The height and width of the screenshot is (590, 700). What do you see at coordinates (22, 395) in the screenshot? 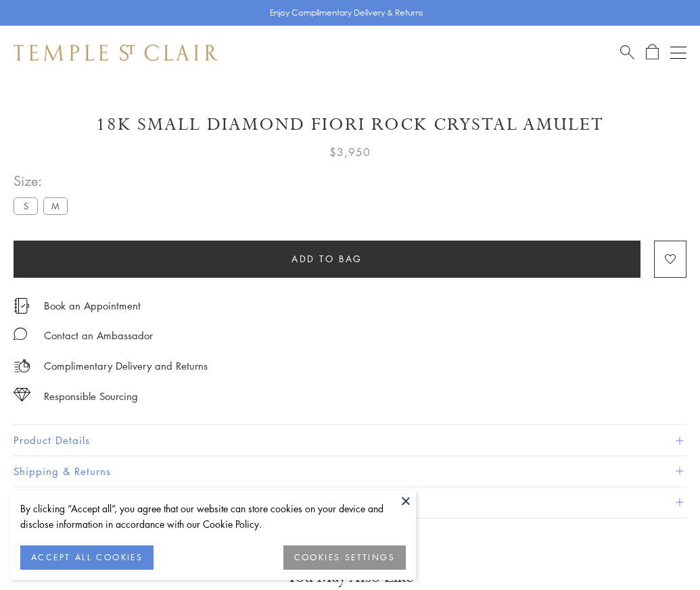
I see `img: icon_sourcing.svg` at bounding box center [22, 395].